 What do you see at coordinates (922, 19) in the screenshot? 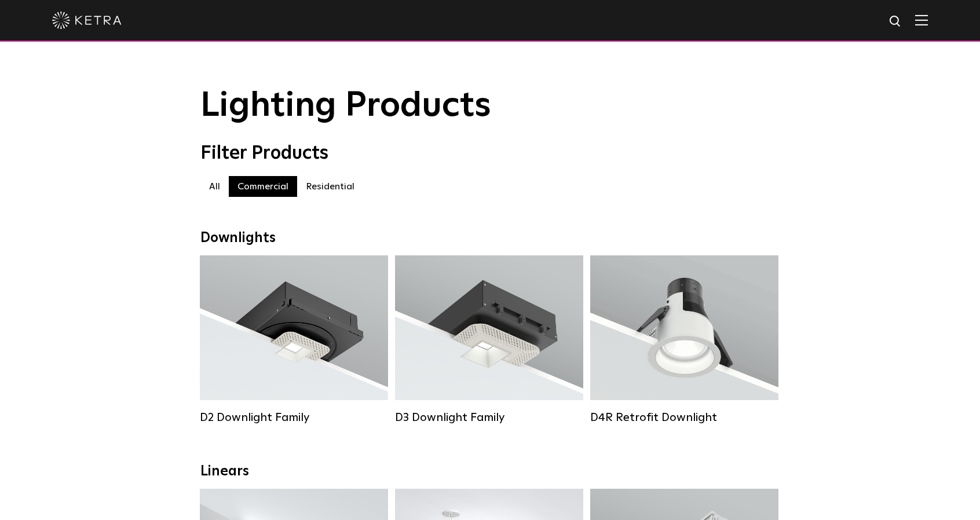
I see `img: Hamburger%20Nav.svg` at bounding box center [922, 19].